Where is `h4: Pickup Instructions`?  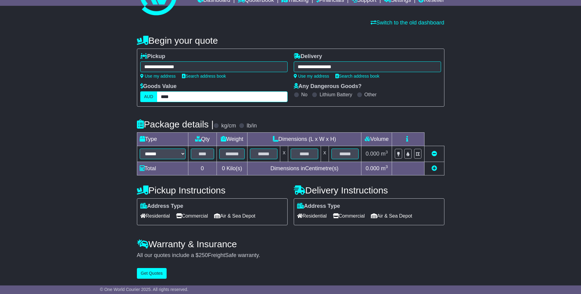 h4: Pickup Instructions is located at coordinates (212, 190).